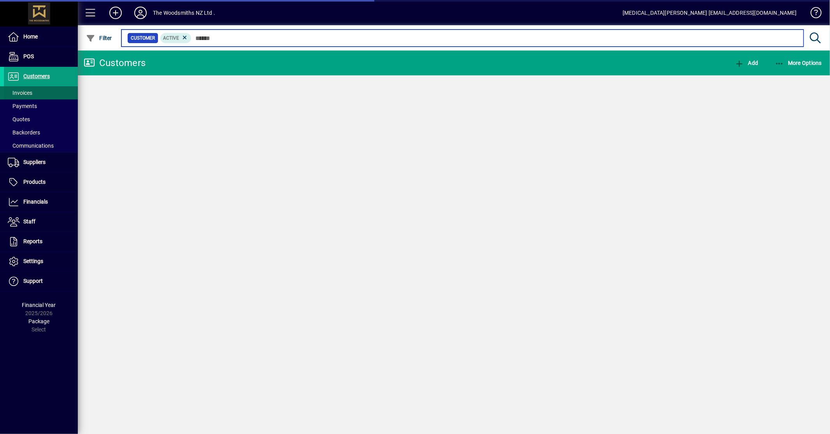 This screenshot has width=830, height=434. Describe the element at coordinates (746, 63) in the screenshot. I see `span: Add` at that location.